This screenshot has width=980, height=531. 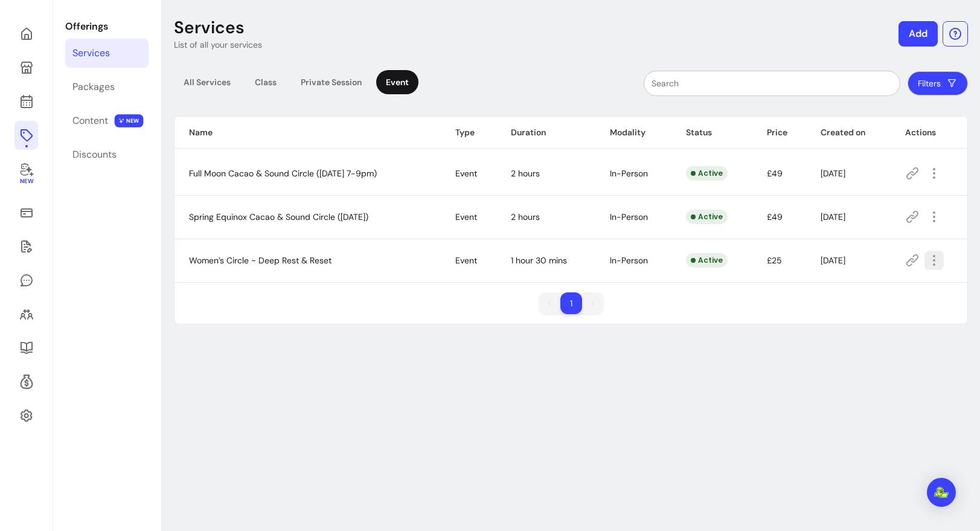 What do you see at coordinates (207, 82) in the screenshot?
I see `div: All Services` at bounding box center [207, 82].